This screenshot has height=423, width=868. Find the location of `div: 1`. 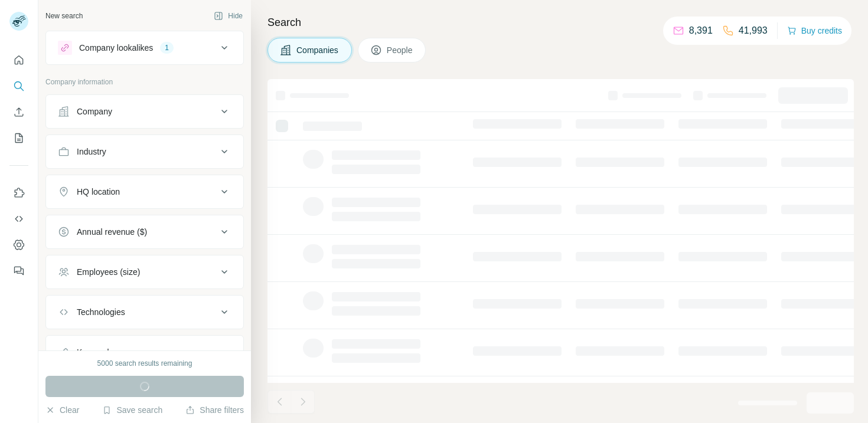

div: 1 is located at coordinates (166, 48).